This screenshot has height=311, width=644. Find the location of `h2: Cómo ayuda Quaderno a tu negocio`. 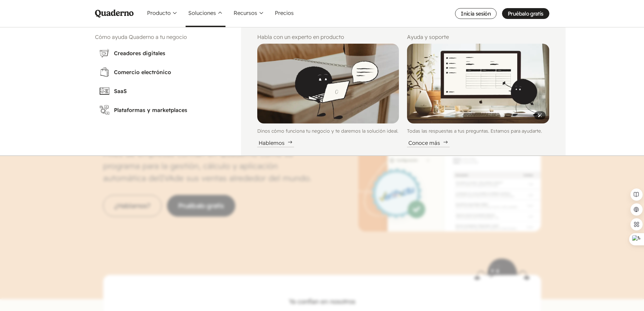

h2: Cómo ayuda Quaderno a tu negocio is located at coordinates (160, 37).